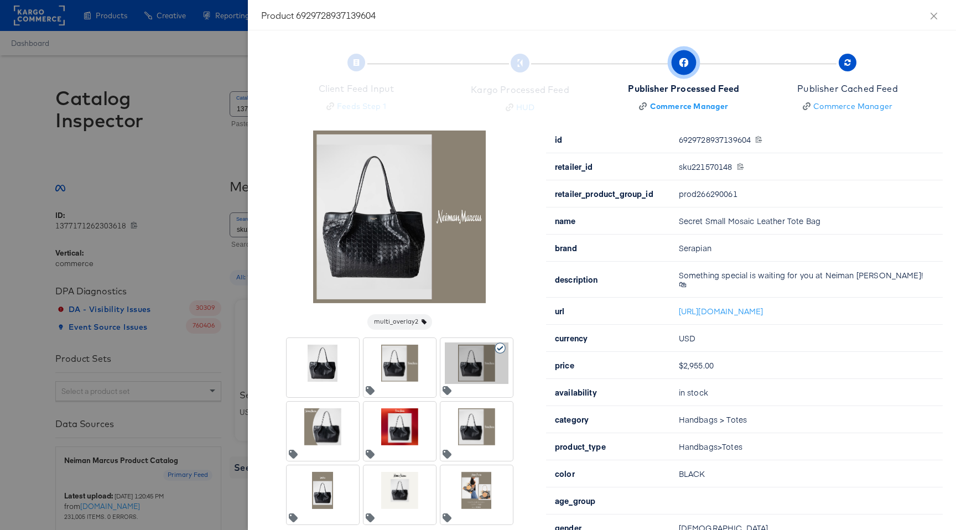  What do you see at coordinates (806, 474) in the screenshot?
I see `td: BLACK` at bounding box center [806, 474].